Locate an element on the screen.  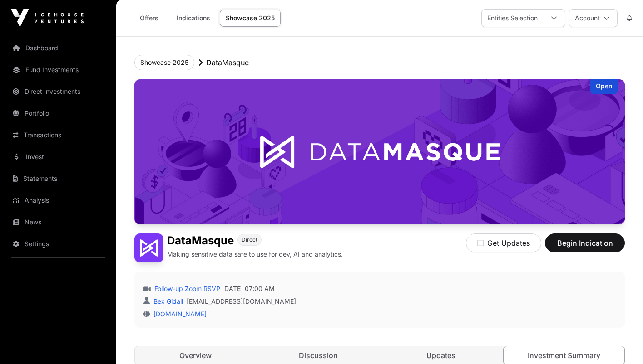
button: Showcase 2025 is located at coordinates (164, 63).